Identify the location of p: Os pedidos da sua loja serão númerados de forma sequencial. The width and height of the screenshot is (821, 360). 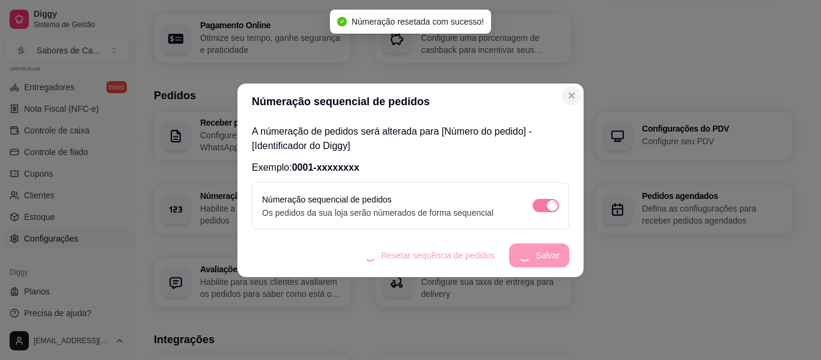
(378, 213).